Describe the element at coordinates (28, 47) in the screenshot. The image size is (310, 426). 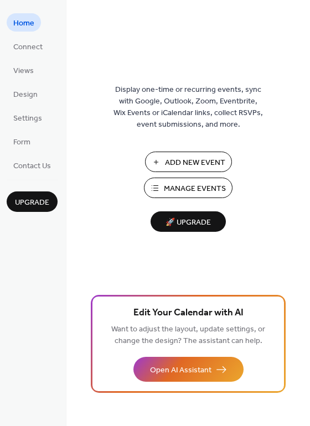
I see `span: Connect` at that location.